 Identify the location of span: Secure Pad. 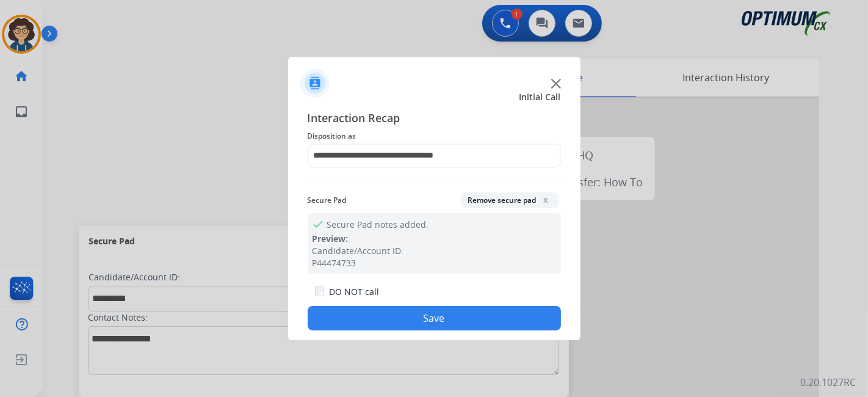
(327, 200).